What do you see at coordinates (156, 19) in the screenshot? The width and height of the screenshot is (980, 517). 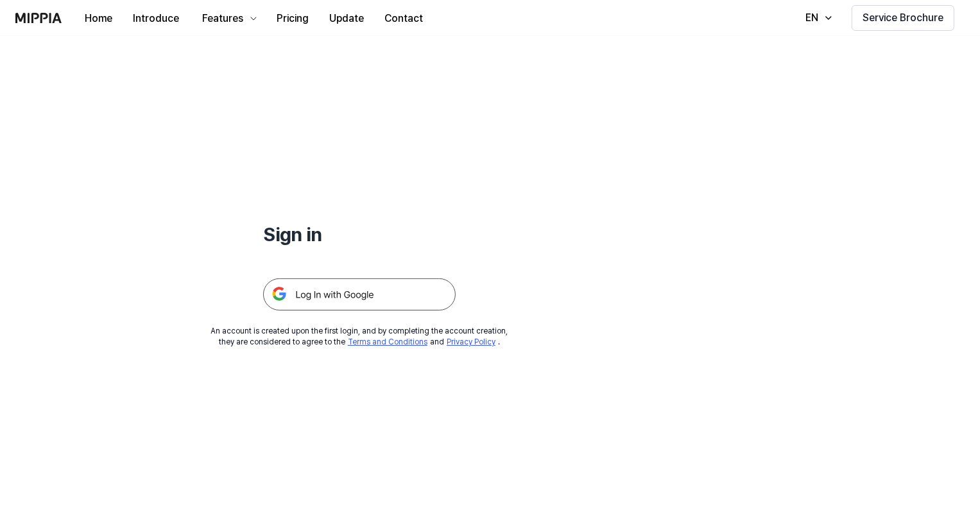 I see `button: Introduce` at bounding box center [156, 19].